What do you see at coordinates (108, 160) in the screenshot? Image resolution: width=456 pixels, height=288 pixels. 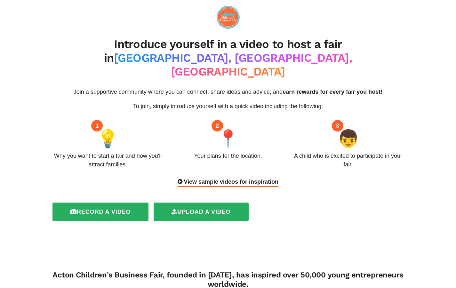 I see `div: Why you want to start a fair and how you'll attract families.` at bounding box center [108, 160].